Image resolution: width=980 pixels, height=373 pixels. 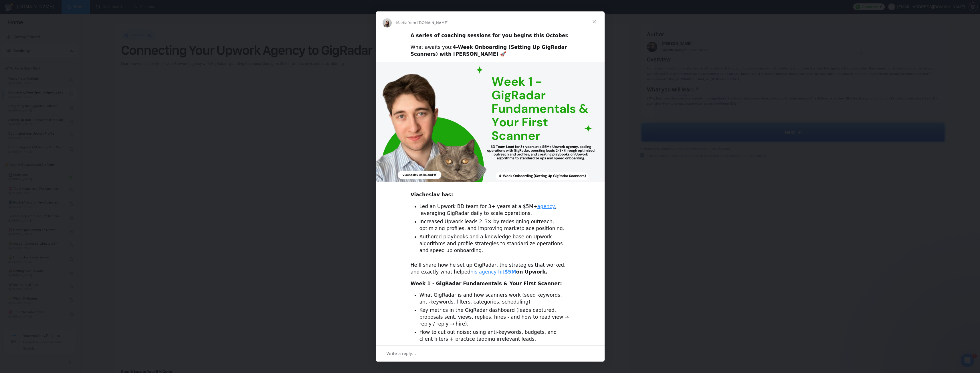 I want to click on div: He’ll share how he set up GigRadar, the strategies that worked, and exactly what helped, so click(x=490, y=269).